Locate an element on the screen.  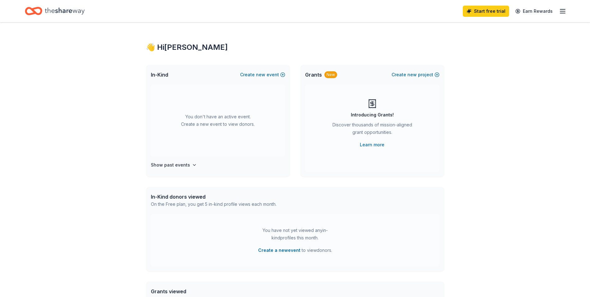
button: Createnewevent is located at coordinates (262, 75).